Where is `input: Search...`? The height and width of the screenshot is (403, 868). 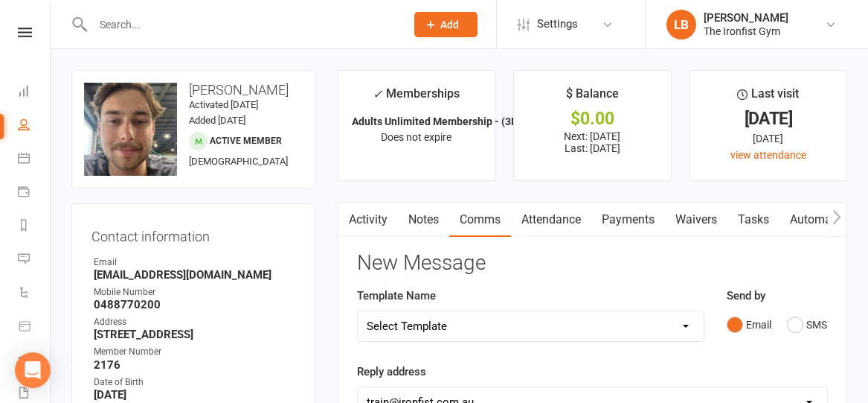
input: Search... is located at coordinates (241, 25).